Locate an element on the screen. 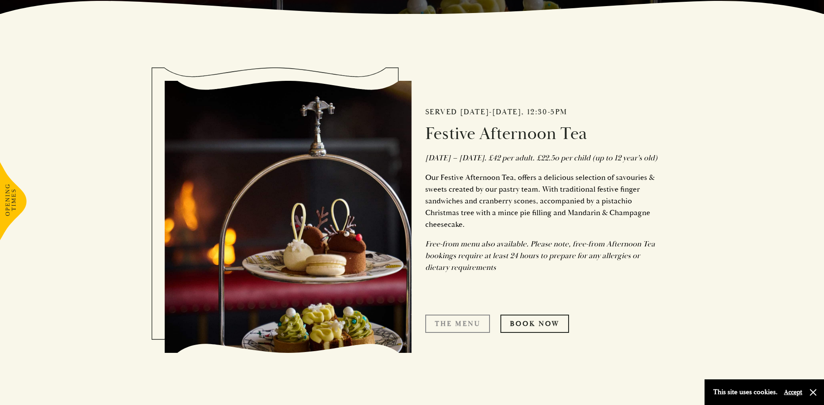 Image resolution: width=824 pixels, height=405 pixels. p: This site uses cookies. is located at coordinates (745, 392).